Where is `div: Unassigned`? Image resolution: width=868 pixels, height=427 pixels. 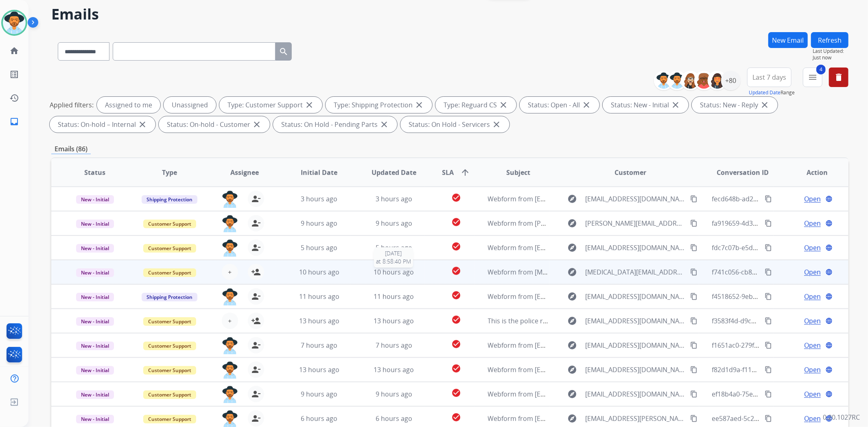
div: Unassigned is located at coordinates (189, 105).